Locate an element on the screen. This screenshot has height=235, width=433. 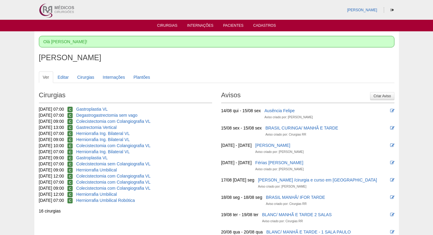
div: 18/08 seg - 18/08 seg is located at coordinates (242, 197).